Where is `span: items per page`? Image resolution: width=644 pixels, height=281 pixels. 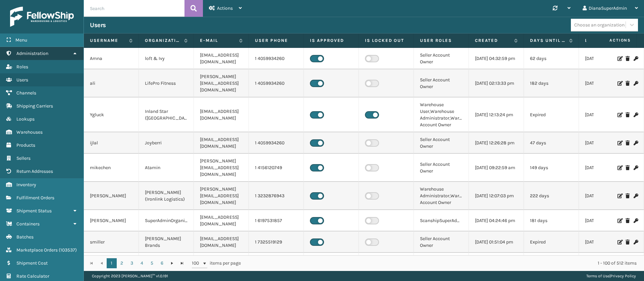
span: items per page is located at coordinates (216, 263).